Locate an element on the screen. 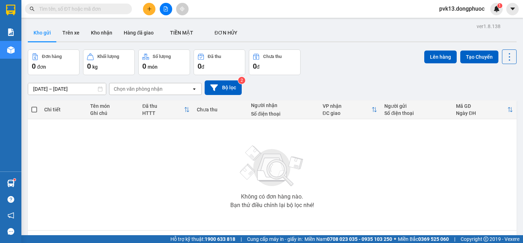 The height and width of the screenshot is (243, 523). img: svg+xml;base64,PHN2ZyBjbGFzcz0ibGlzdC1wbHVnX19zdmciIHhtbG5zPSJodHRwOi8vd3d3LnczLm9yZy8yMDAwL3N2Zy... is located at coordinates (272, 166).